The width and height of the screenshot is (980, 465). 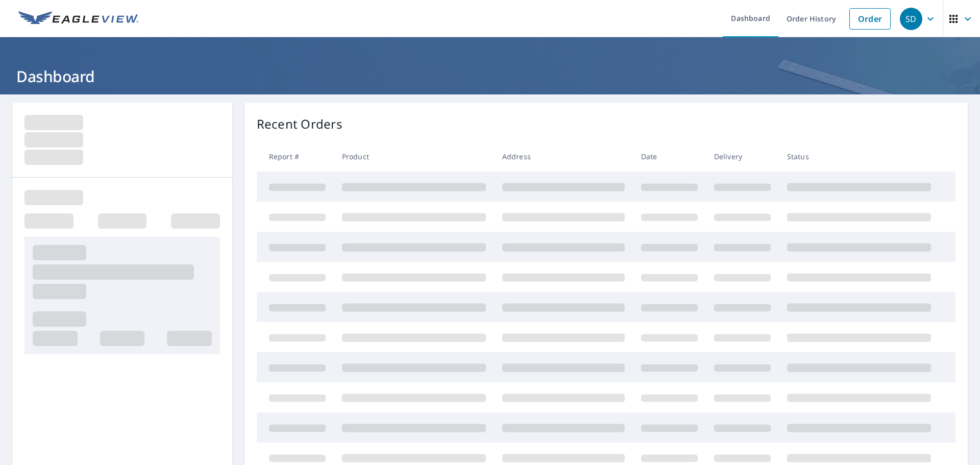 I want to click on div: SD, so click(x=911, y=19).